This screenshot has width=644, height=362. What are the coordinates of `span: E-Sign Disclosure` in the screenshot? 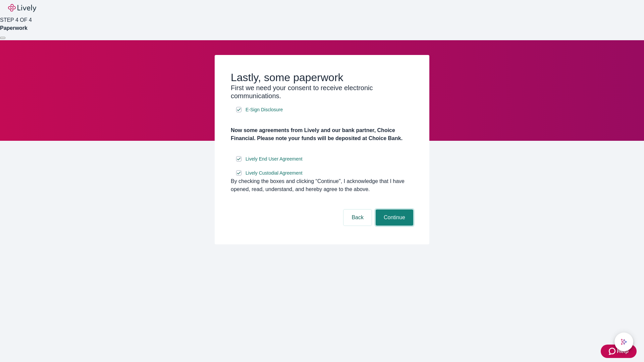 It's located at (264, 110).